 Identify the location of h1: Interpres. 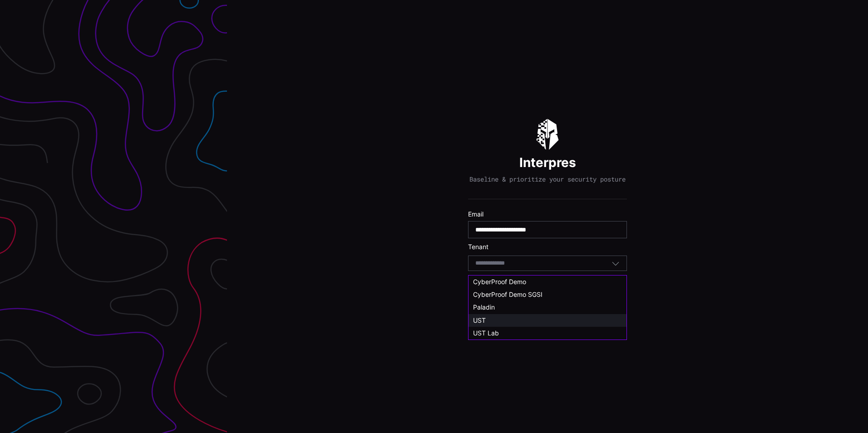
(547, 162).